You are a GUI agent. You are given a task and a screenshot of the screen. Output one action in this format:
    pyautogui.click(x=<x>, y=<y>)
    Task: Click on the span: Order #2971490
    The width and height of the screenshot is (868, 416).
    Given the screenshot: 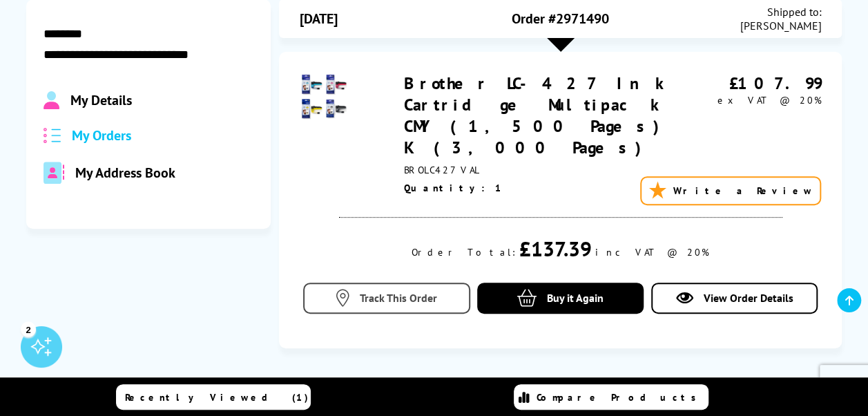 What is the action you would take?
    pyautogui.click(x=560, y=18)
    